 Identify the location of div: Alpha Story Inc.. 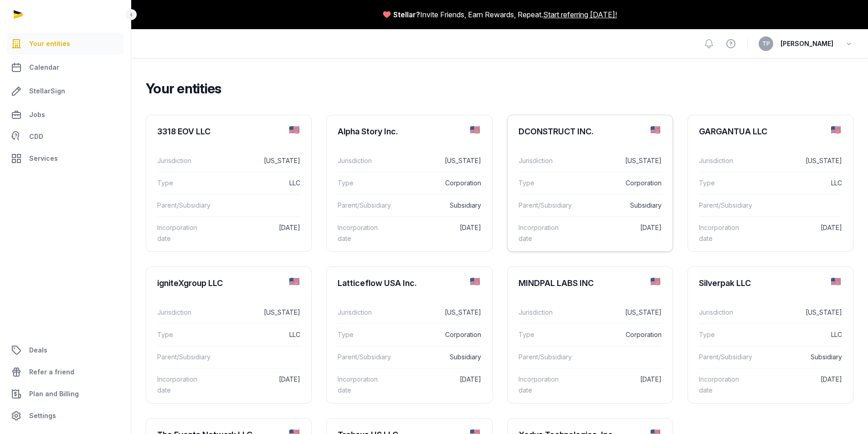
(368, 131).